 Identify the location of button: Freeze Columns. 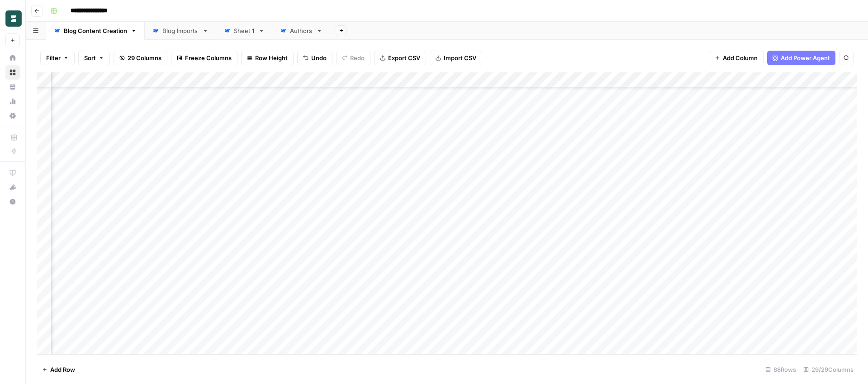
(204, 58).